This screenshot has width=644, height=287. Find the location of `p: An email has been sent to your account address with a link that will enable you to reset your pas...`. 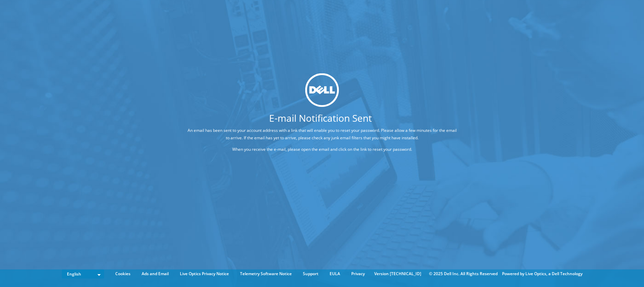

p: An email has been sent to your account address with a link that will enable you to reset your pas... is located at coordinates (322, 134).